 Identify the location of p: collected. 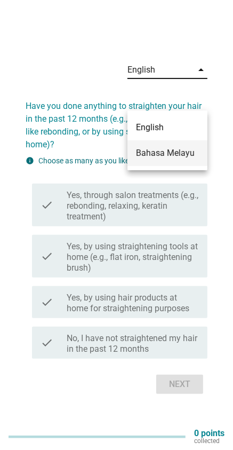
(209, 441).